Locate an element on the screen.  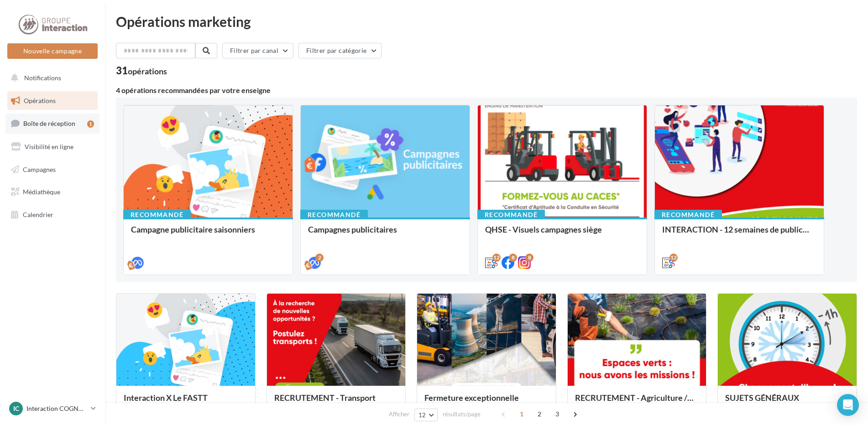
span: IC is located at coordinates (16, 409).